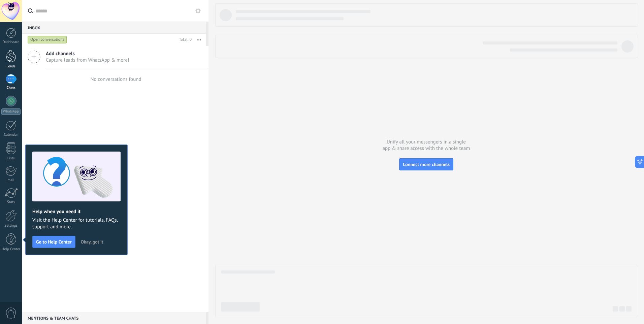  I want to click on h2: Help when you need it, so click(77, 211).